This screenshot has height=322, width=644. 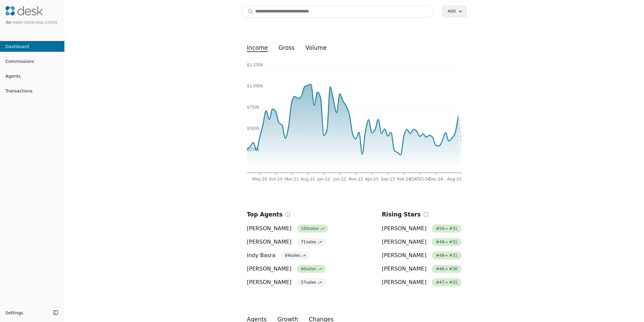 I want to click on tspan: Feb-24, so click(x=404, y=179).